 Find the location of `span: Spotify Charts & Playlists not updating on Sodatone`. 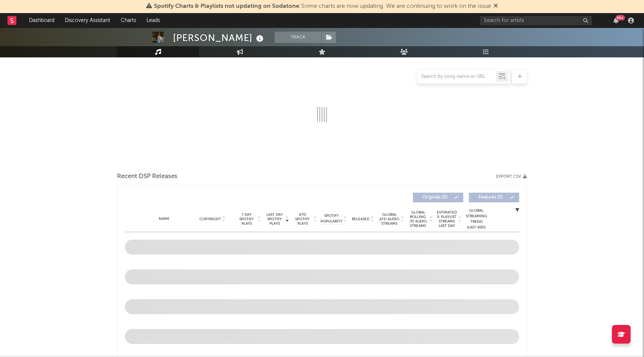

span: Spotify Charts & Playlists not updating on Sodatone is located at coordinates (226, 6).